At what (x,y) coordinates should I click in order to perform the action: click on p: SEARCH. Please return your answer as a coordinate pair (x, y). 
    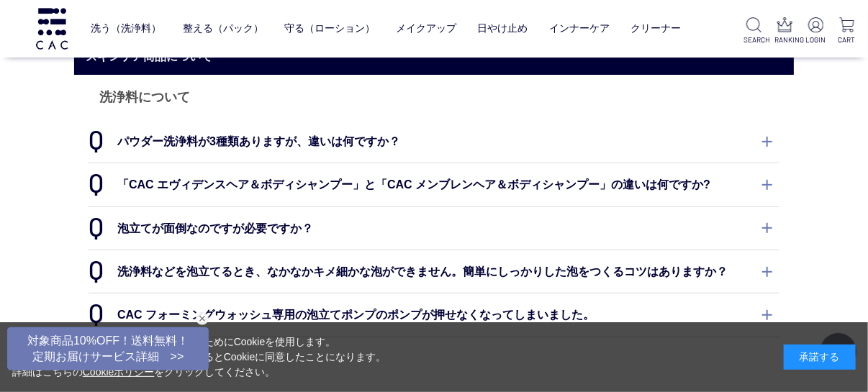
    Looking at the image, I should click on (753, 40).